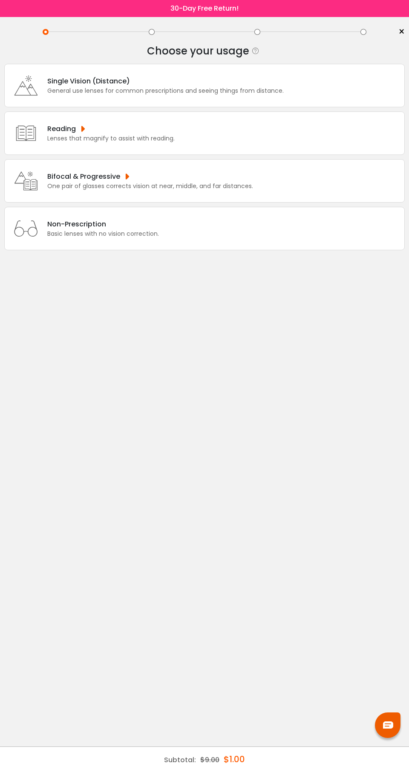 Image resolution: width=409 pixels, height=772 pixels. Describe the element at coordinates (111, 138) in the screenshot. I see `div: Lenses that magnify to assist with reading.` at that location.